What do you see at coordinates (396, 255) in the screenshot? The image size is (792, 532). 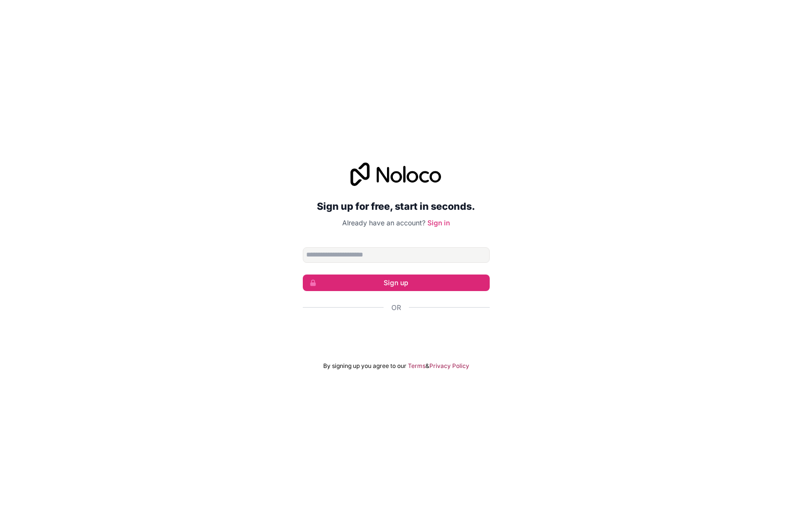 I see `input: Email address` at bounding box center [396, 255].